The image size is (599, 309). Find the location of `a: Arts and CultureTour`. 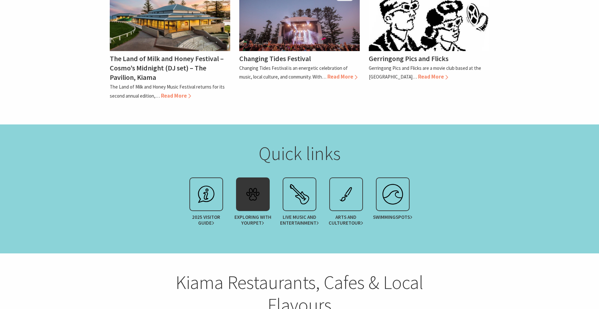

a: Arts and CultureTour is located at coordinates (346, 204).